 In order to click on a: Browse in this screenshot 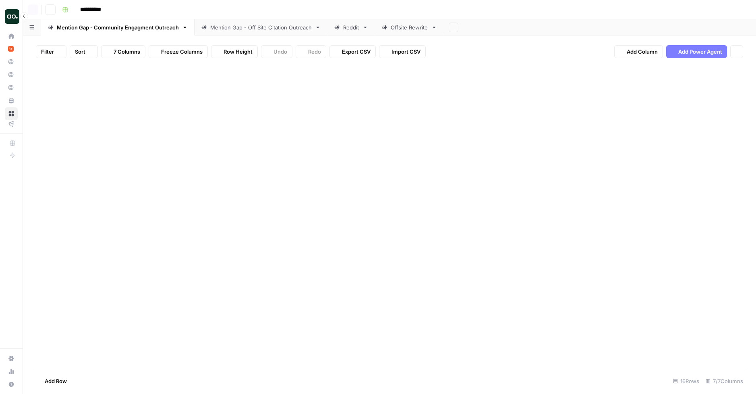, I will do `click(11, 114)`.